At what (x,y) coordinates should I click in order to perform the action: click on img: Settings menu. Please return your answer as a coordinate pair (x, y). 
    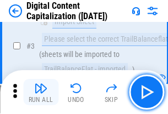
    Looking at the image, I should click on (152, 11).